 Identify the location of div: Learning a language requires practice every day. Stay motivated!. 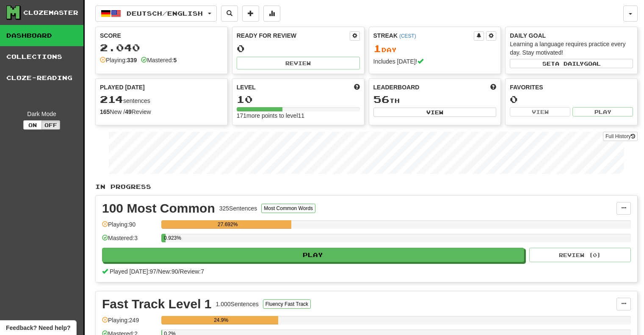
(572, 48).